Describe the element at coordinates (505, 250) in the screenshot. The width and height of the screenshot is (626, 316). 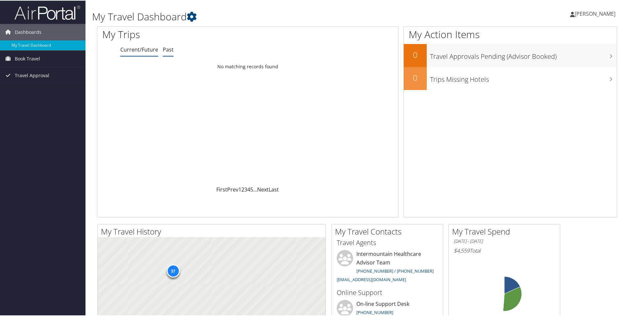
I see `h6: Total` at that location.